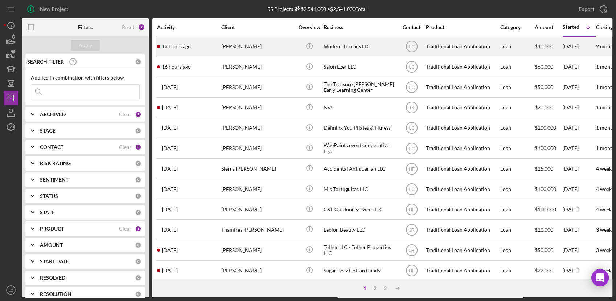 This screenshot has height=301, width=616. What do you see at coordinates (49, 196) in the screenshot?
I see `b: STATUS` at bounding box center [49, 196].